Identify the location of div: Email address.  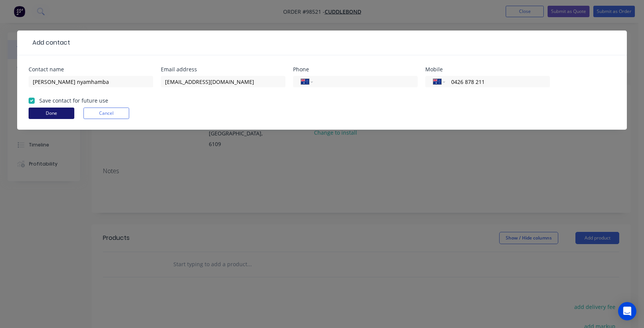
(223, 69).